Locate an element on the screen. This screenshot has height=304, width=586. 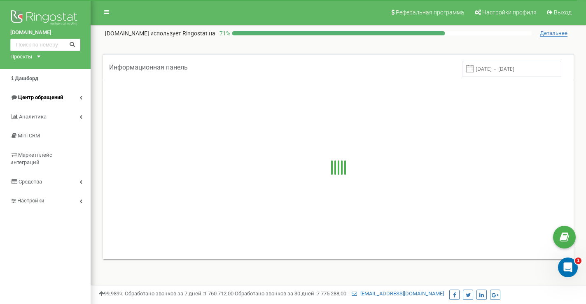
p: 71 % is located at coordinates (224, 33).